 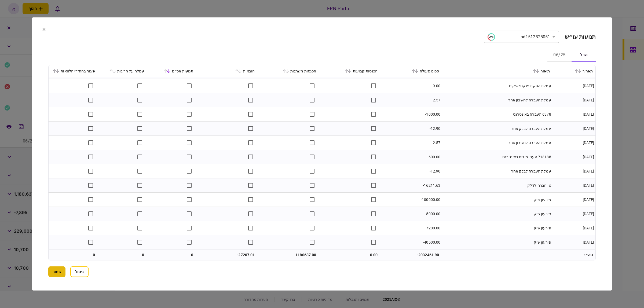 I want to click on div: תנועות אכ״ם, so click(x=171, y=71).